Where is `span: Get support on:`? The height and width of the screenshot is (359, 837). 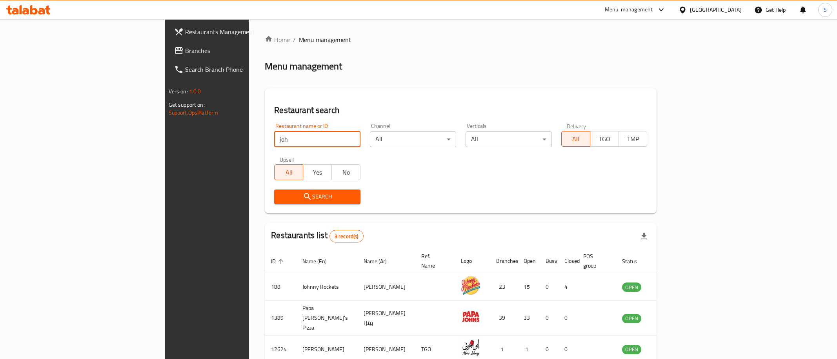 span: Get support on: is located at coordinates (187, 105).